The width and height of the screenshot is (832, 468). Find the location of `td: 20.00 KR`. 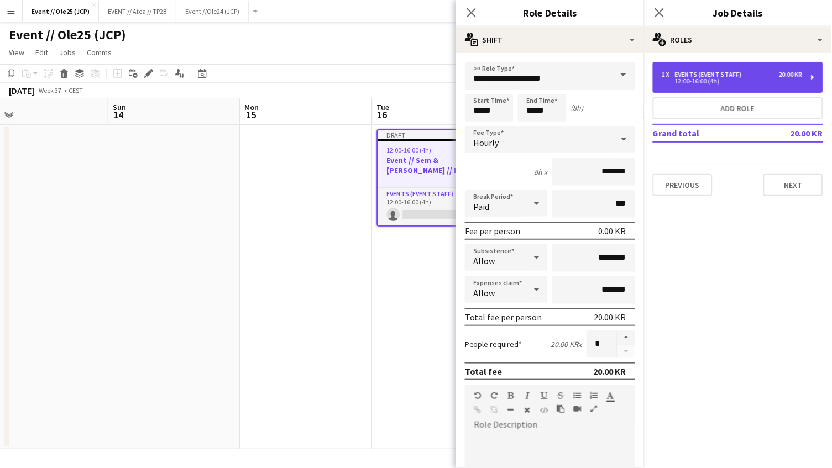

td: 20.00 KR is located at coordinates (788, 133).